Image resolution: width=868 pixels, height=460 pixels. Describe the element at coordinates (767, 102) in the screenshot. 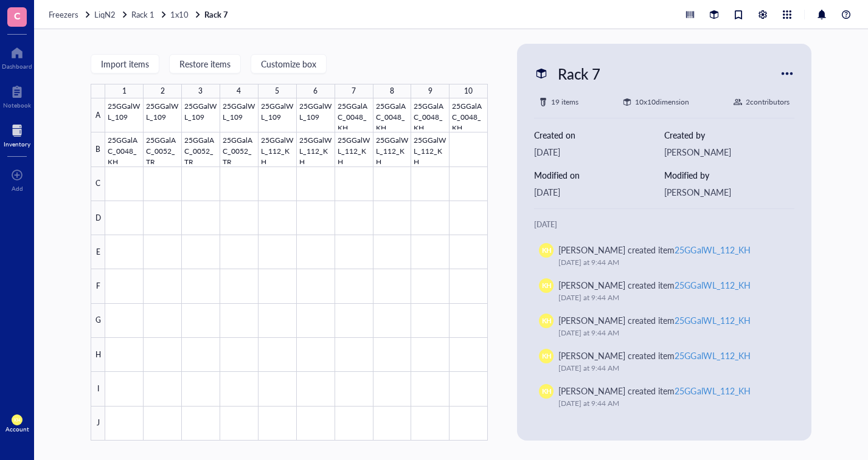

I see `div: 2 contributor s` at that location.